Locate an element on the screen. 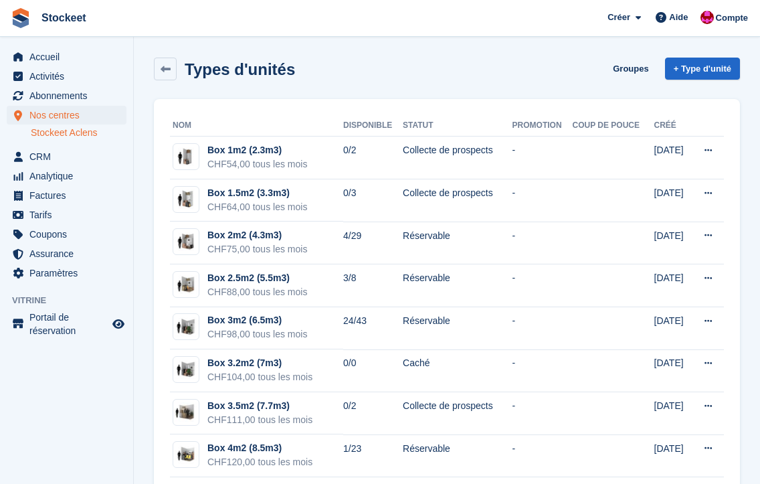 The height and width of the screenshot is (484, 760). div: Box 3m2 (6.5m3) is located at coordinates (257, 320).